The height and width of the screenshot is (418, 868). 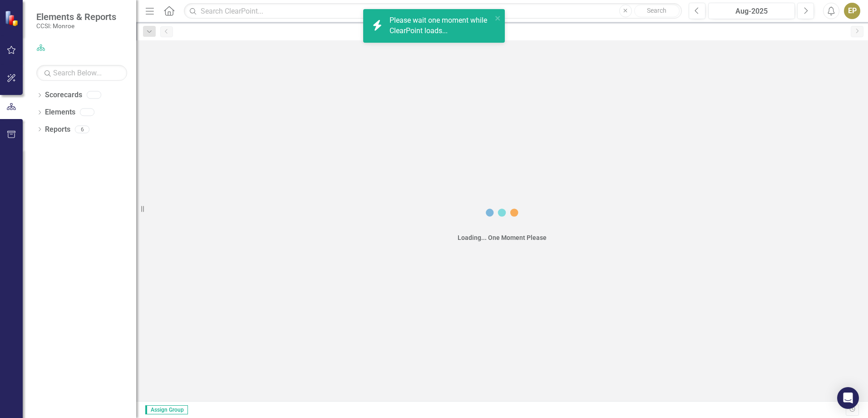 I want to click on a: Elements, so click(x=60, y=112).